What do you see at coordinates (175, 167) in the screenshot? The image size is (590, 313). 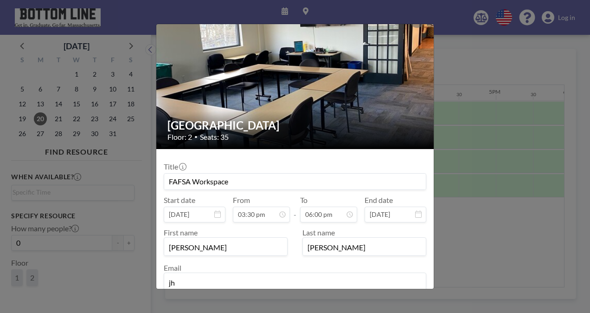 I see `label: Title` at bounding box center [175, 167].